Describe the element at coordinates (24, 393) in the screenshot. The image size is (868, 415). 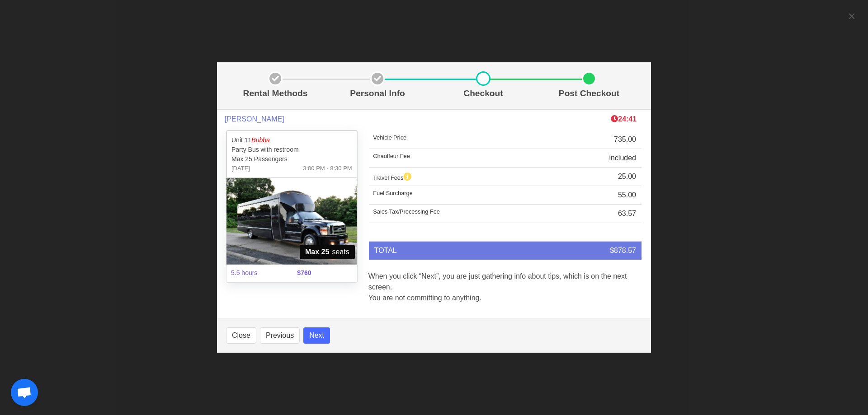
I see `a: Open chat` at that location.